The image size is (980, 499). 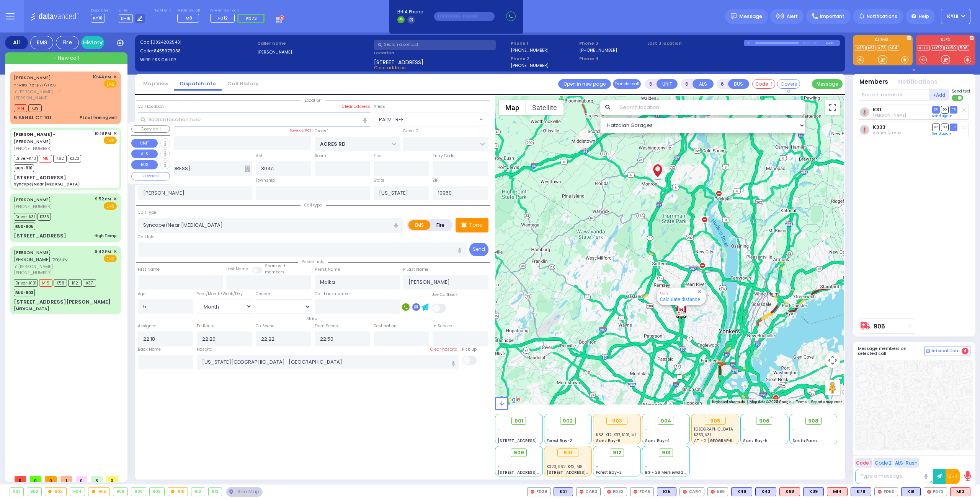 I want to click on div: 910, so click(x=178, y=492).